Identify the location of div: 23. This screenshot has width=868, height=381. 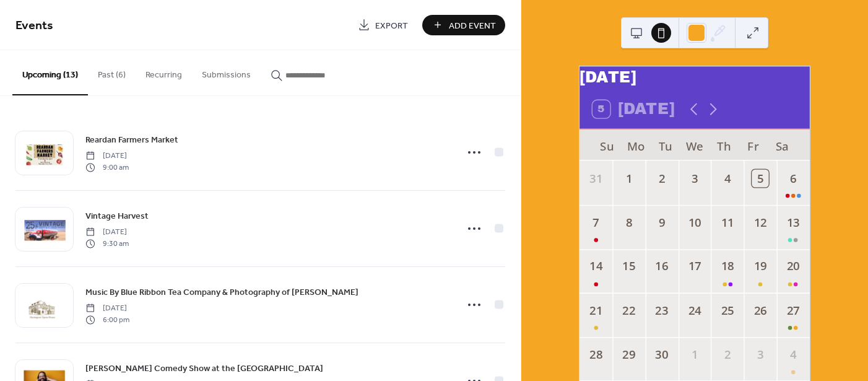
(662, 310).